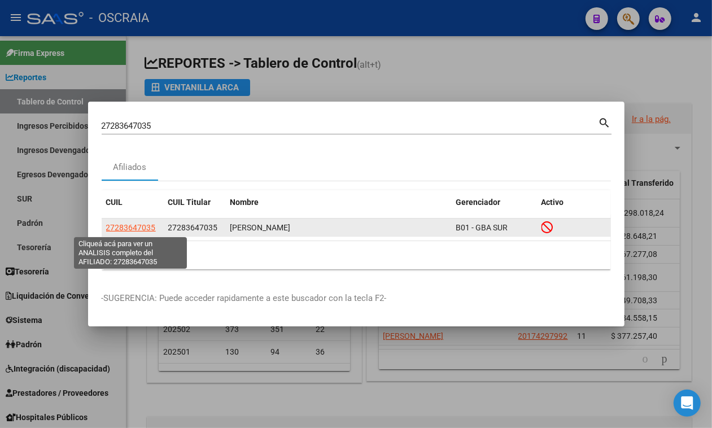 This screenshot has width=712, height=428. I want to click on span: B01 - GBA SUR, so click(482, 228).